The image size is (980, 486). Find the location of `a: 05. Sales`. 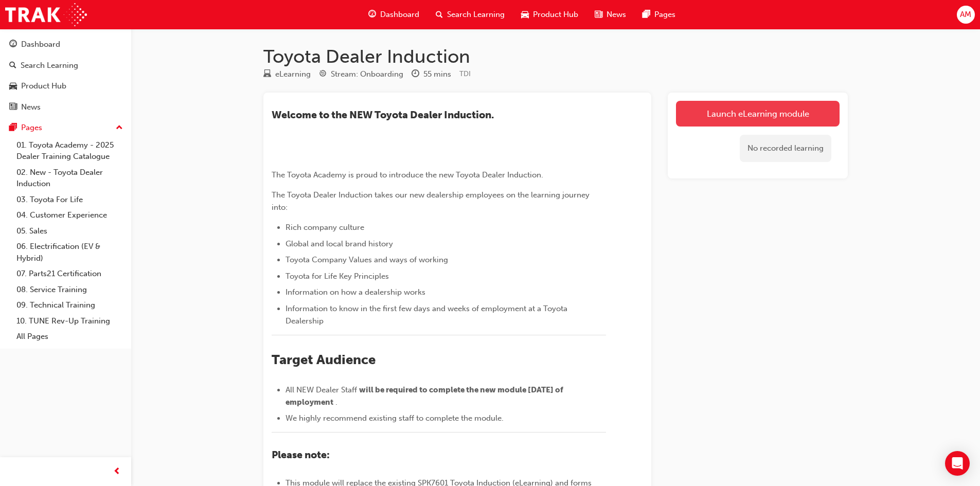

a: 05. Sales is located at coordinates (69, 231).